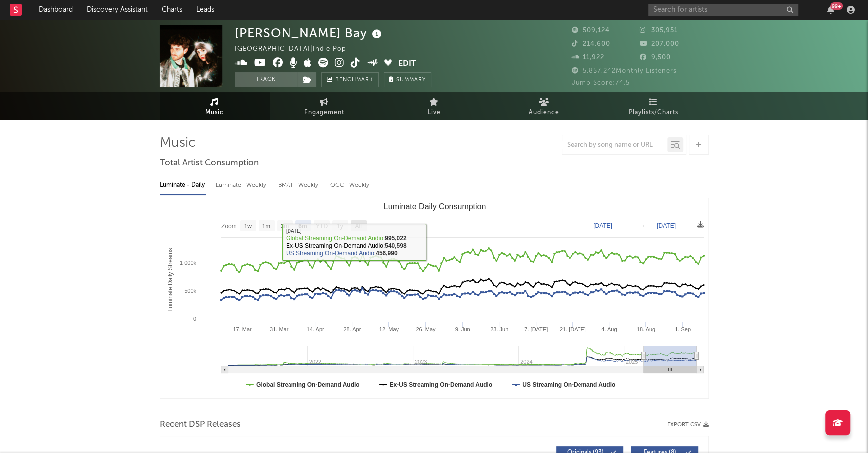 The image size is (868, 453). I want to click on text: 18. Aug, so click(645, 329).